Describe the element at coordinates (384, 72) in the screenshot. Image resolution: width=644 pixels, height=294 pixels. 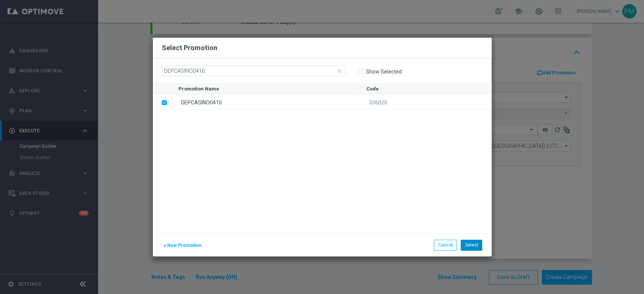
I see `label: Show Selected` at that location.